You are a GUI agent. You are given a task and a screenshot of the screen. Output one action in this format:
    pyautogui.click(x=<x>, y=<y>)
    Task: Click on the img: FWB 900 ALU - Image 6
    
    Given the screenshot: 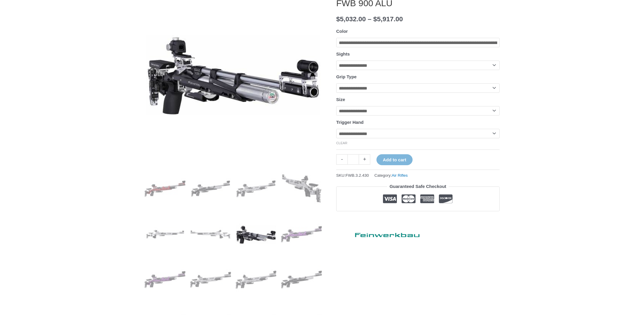 What is the action you would take?
    pyautogui.click(x=211, y=234)
    